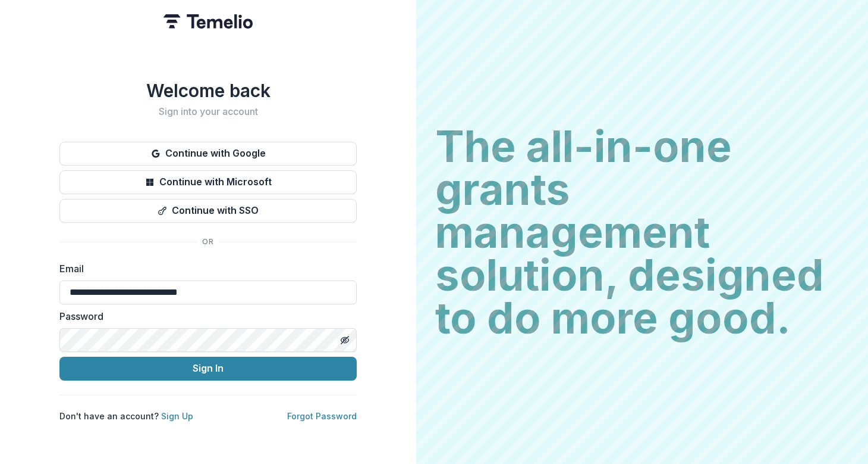 The image size is (868, 464). I want to click on button: Continue with SSO, so click(209, 211).